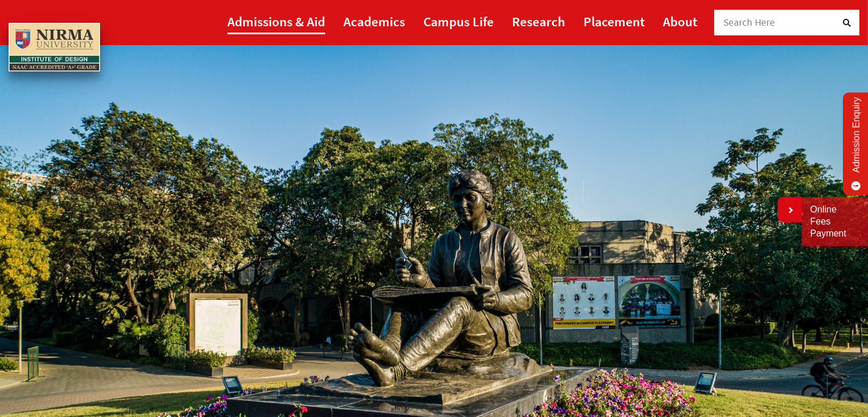 The image size is (868, 417). What do you see at coordinates (749, 22) in the screenshot?
I see `span: Search Here` at bounding box center [749, 22].